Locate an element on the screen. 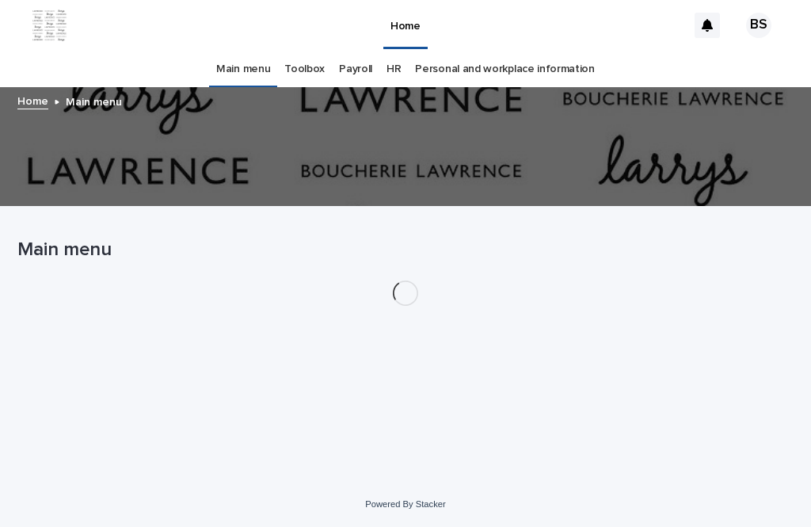 This screenshot has width=811, height=527. a: Personal and workplace information is located at coordinates (505, 69).